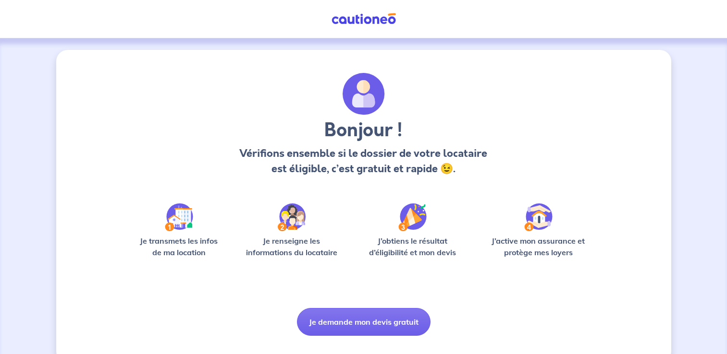 This screenshot has width=727, height=354. What do you see at coordinates (413, 247) in the screenshot?
I see `p: J’obtiens le résultat d’éligibilité et mon devis` at bounding box center [413, 247].